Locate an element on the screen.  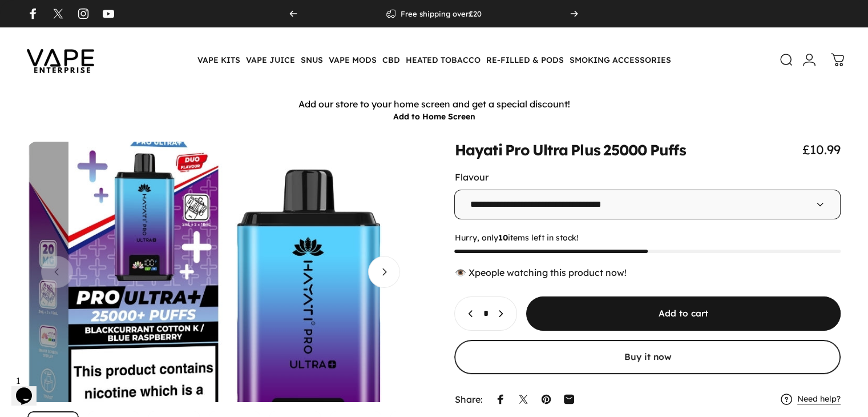
nav: Primary is located at coordinates (434, 60).